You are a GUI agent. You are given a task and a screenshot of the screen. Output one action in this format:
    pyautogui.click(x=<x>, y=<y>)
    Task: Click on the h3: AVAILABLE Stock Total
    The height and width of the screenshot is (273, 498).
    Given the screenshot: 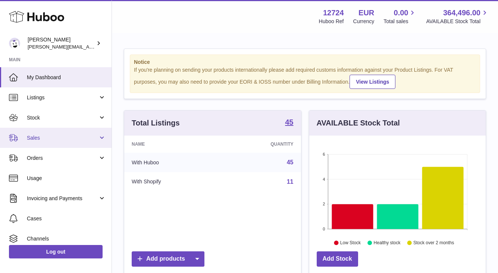 What is the action you would take?
    pyautogui.click(x=358, y=123)
    